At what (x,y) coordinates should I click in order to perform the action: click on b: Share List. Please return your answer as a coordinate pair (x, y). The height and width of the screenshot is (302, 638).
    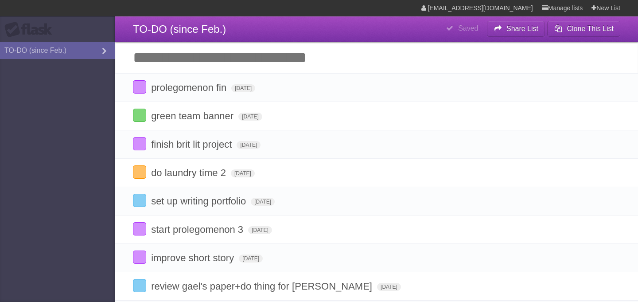
    Looking at the image, I should click on (522, 28).